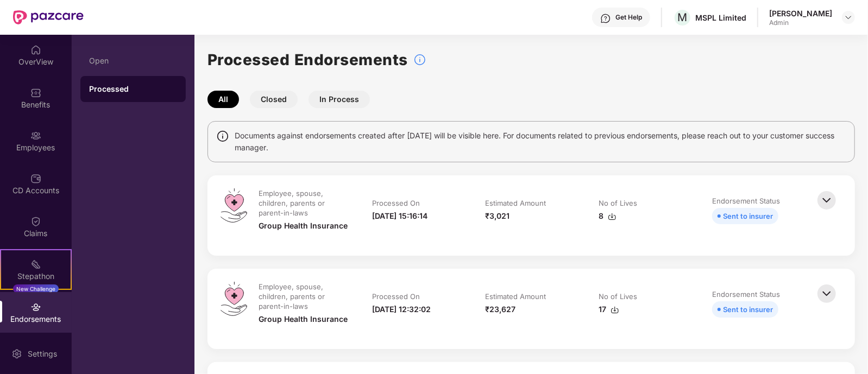 The height and width of the screenshot is (374, 868). I want to click on img: svg+xml;base64,PHN2ZyBpZD0iQ0RfQWNjb3VudHMiIGRhdGEtbmFtZT0iQ0QgQWNjb3VudHMiIHhtbG5zPSJodHRwOi8vd3..., so click(36, 179).